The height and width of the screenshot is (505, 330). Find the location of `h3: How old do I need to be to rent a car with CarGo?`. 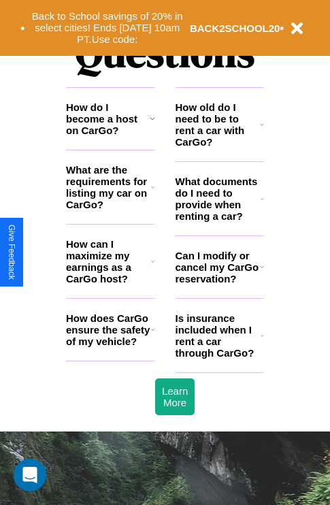

h3: How old do I need to be to rent a car with CarGo? is located at coordinates (218, 125).